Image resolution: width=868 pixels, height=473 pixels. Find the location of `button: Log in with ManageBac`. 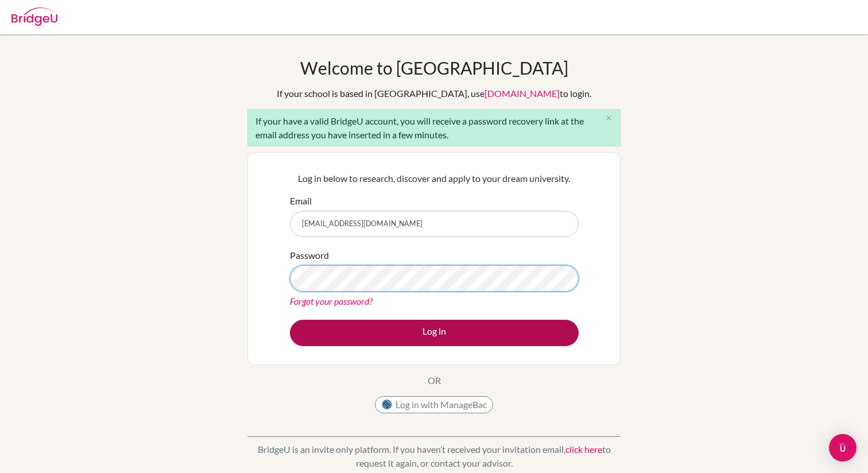

button: Log in with ManageBac is located at coordinates (434, 405).